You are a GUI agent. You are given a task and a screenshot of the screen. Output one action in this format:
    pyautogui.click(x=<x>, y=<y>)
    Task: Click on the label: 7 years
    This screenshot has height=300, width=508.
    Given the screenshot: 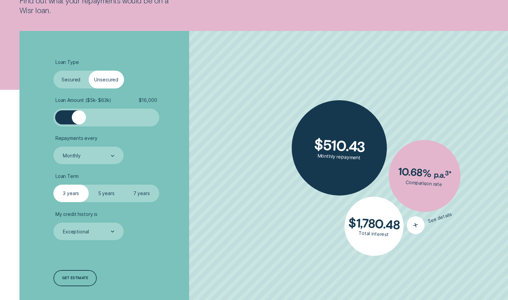 What is the action you would take?
    pyautogui.click(x=141, y=193)
    